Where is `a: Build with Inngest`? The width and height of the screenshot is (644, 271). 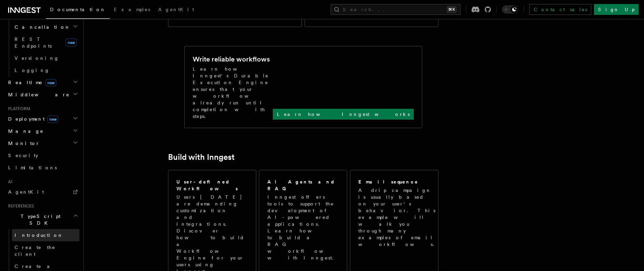 a: Build with Inngest is located at coordinates (201, 157).